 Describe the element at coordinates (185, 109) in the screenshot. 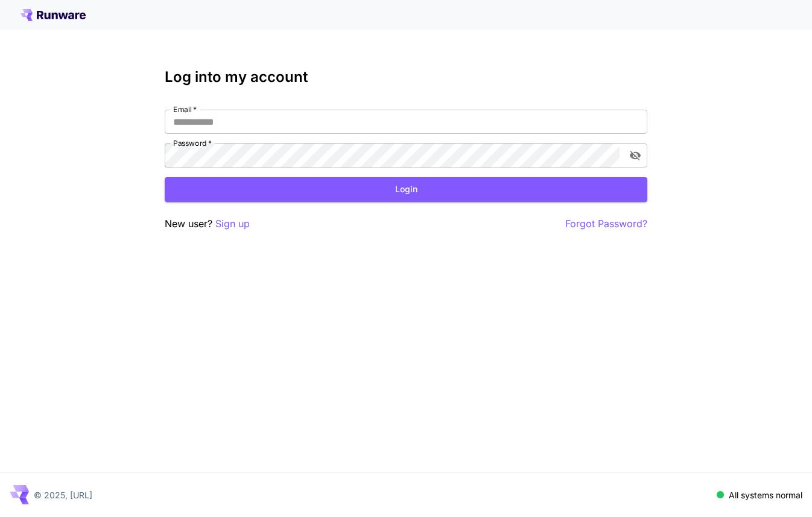

I see `label: Email` at that location.